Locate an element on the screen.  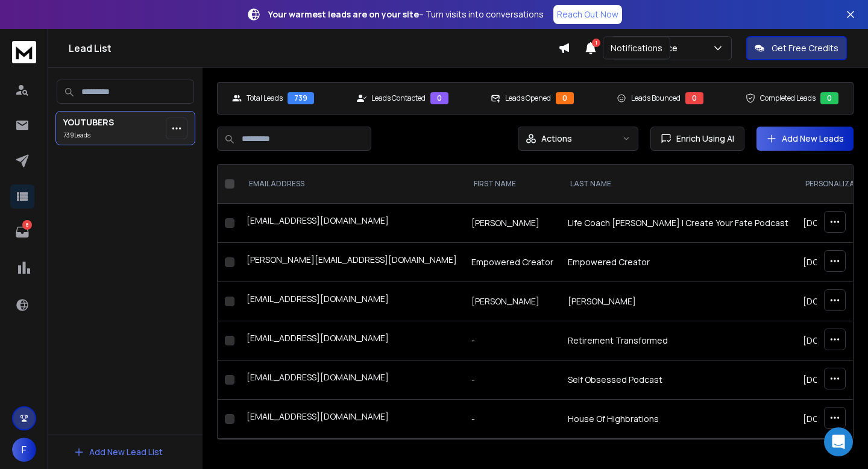
span: 1 is located at coordinates (597, 43).